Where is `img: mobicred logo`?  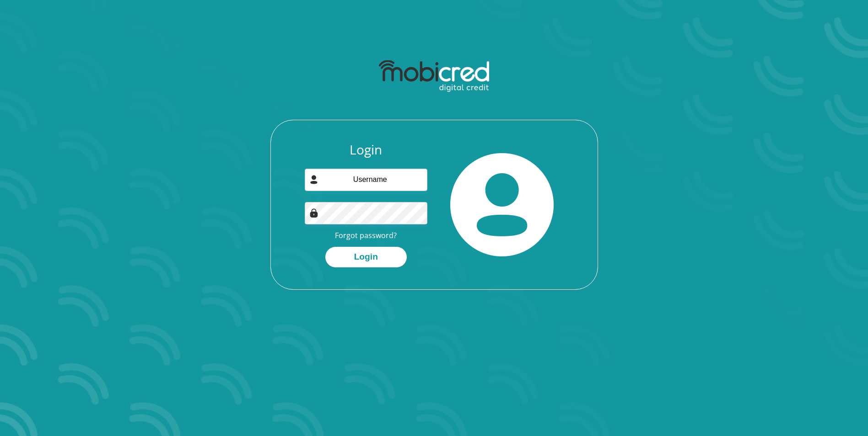
img: mobicred logo is located at coordinates (434, 76).